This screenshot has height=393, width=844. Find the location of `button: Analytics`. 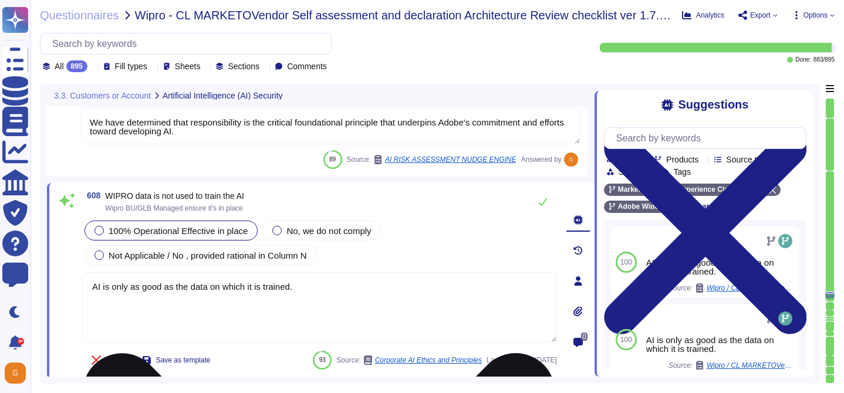

button: Analytics is located at coordinates (703, 15).